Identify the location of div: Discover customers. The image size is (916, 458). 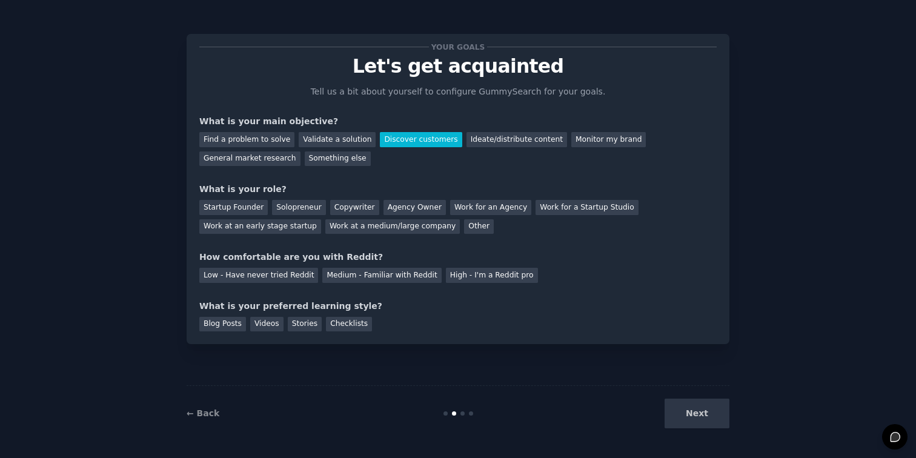
(421, 139).